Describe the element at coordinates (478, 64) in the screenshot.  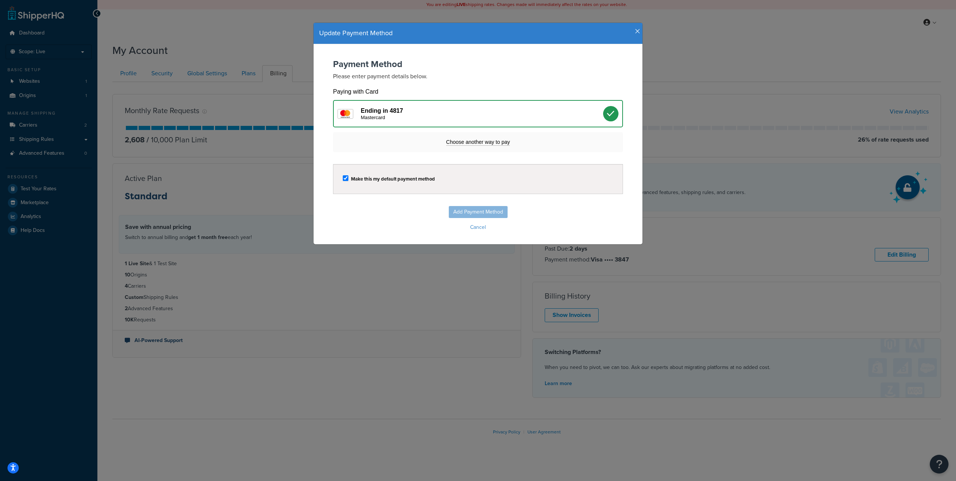
I see `h2: Payment Method` at that location.